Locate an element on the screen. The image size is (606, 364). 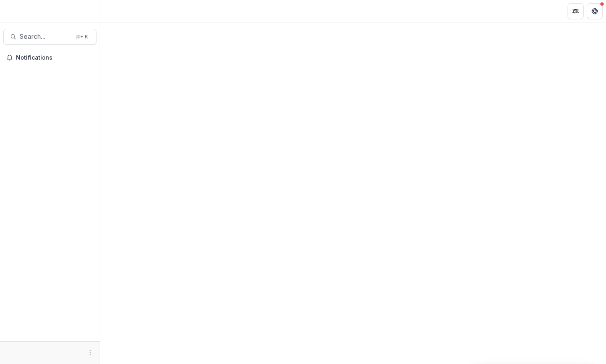
span: Search... is located at coordinates (45, 36).